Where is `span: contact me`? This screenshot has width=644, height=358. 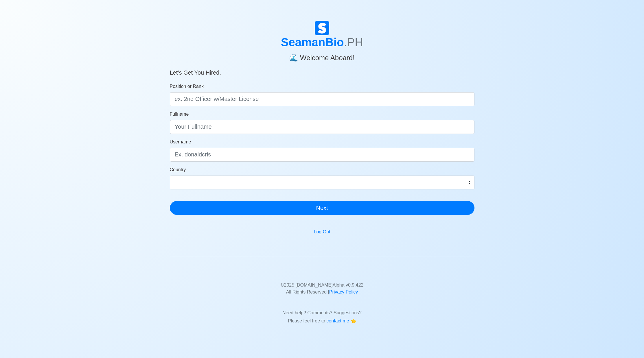 span: contact me is located at coordinates (338, 320).